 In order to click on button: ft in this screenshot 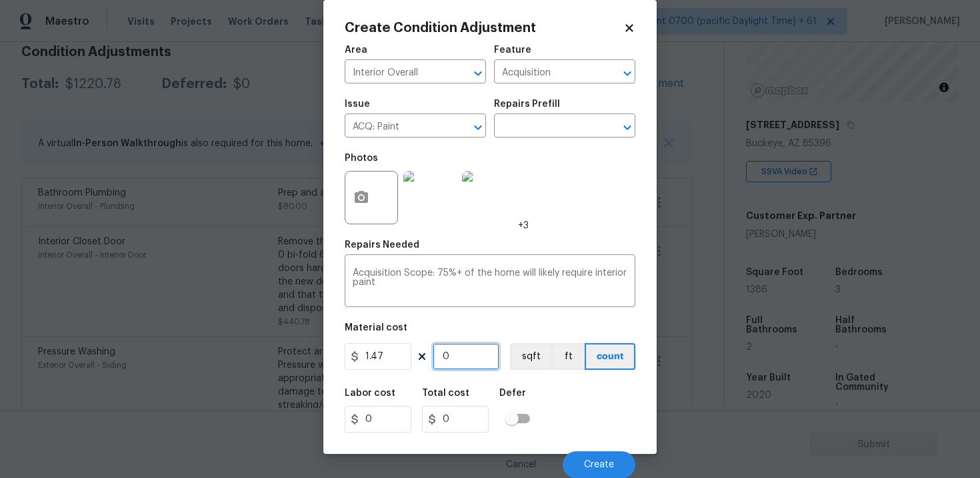, I will do `click(568, 356)`.